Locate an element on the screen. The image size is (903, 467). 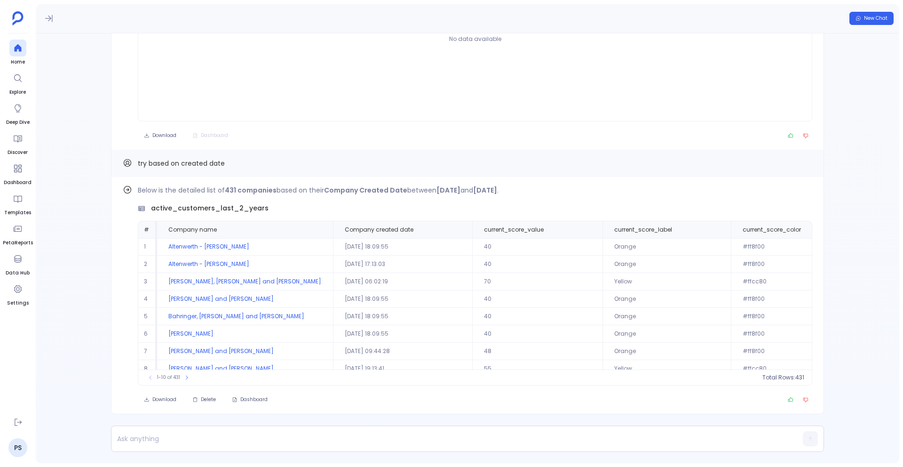
span: current_score_label is located at coordinates (643, 230).